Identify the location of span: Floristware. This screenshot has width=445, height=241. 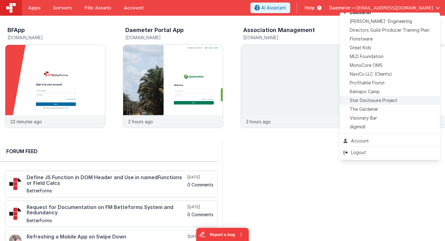
(361, 39).